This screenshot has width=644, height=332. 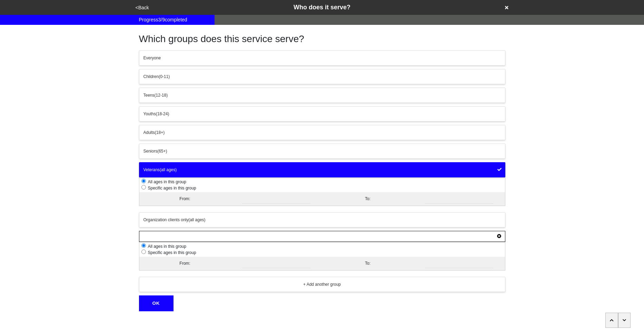 I want to click on button: Teens(12-18), so click(x=322, y=95).